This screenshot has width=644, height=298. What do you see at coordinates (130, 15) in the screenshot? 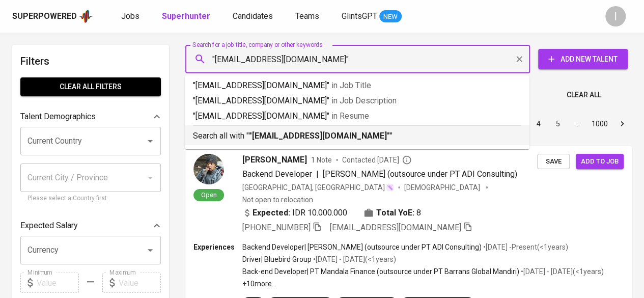
I see `span: Jobs` at bounding box center [130, 15].